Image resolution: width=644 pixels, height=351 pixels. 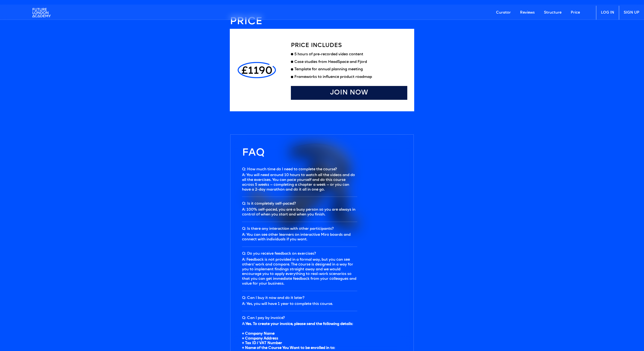 I want to click on div: A: 100% self-paced, you are a busy person so you are always in control of when you start and when..., so click(x=300, y=212).